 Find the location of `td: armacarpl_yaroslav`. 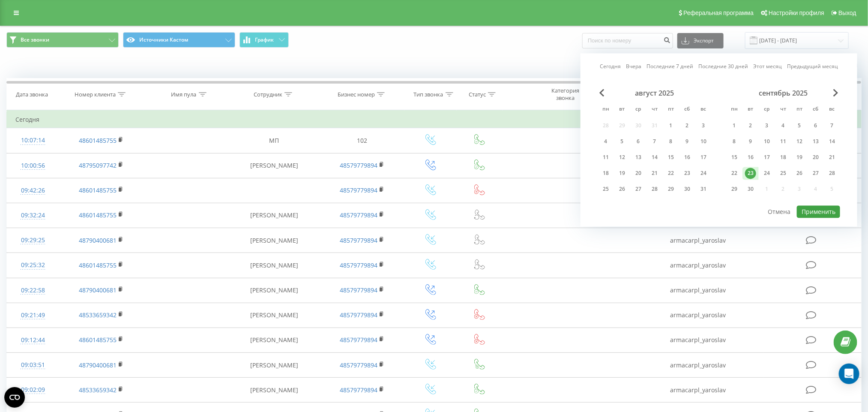

td: armacarpl_yaroslav is located at coordinates (698, 340).